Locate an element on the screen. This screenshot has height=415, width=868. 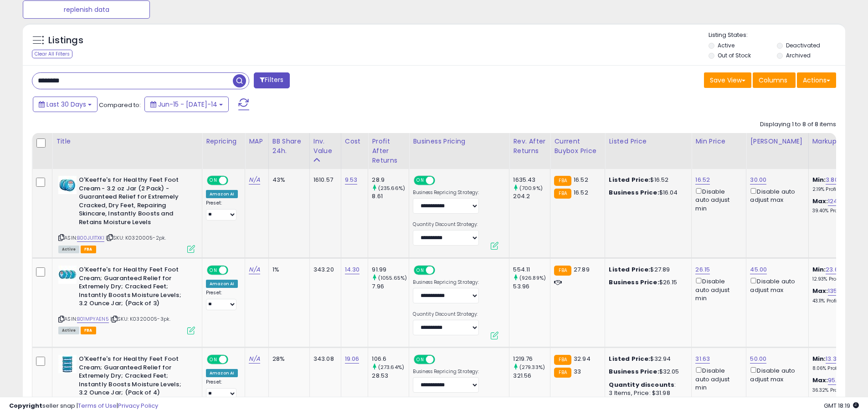
div: 28.53 is located at coordinates (390, 376).